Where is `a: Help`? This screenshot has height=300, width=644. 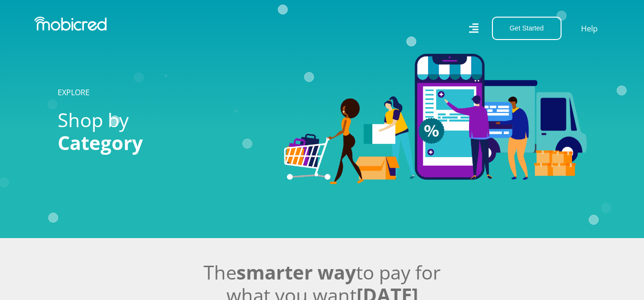
a: Help is located at coordinates (589, 29).